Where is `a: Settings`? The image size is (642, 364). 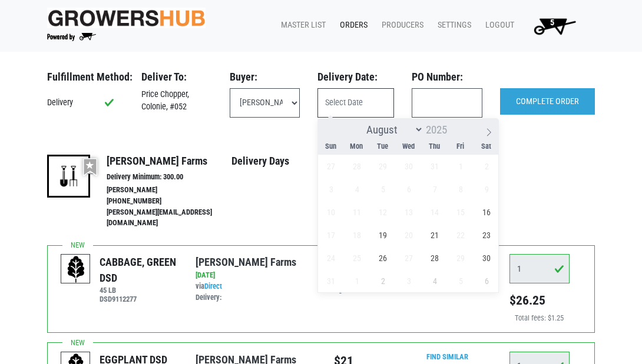
a: Settings is located at coordinates (452, 25).